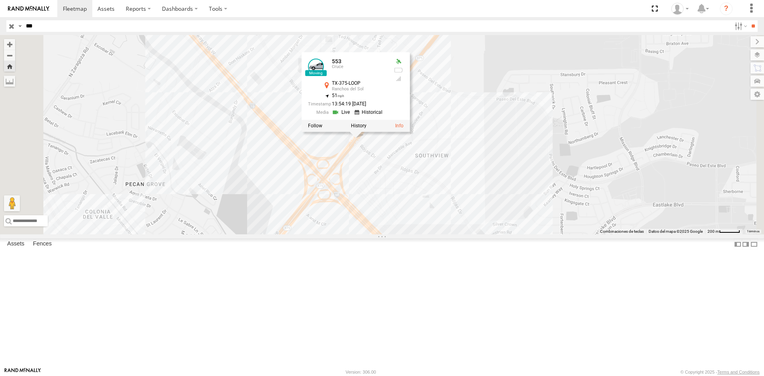  Describe the element at coordinates (360, 83) in the screenshot. I see `div: TX-375-LOOP` at that location.